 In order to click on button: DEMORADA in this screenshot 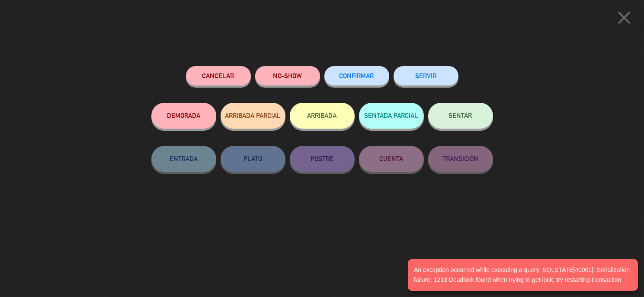, I will do `click(184, 116)`.